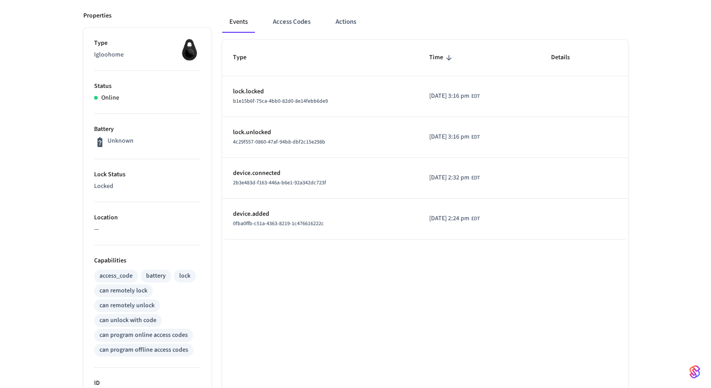 The width and height of the screenshot is (711, 388). I want to click on p: Igloohome, so click(147, 55).